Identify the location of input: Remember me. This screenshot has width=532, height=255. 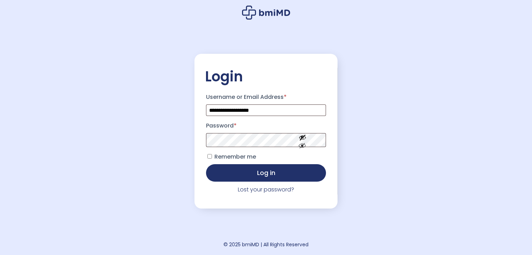
(210, 156).